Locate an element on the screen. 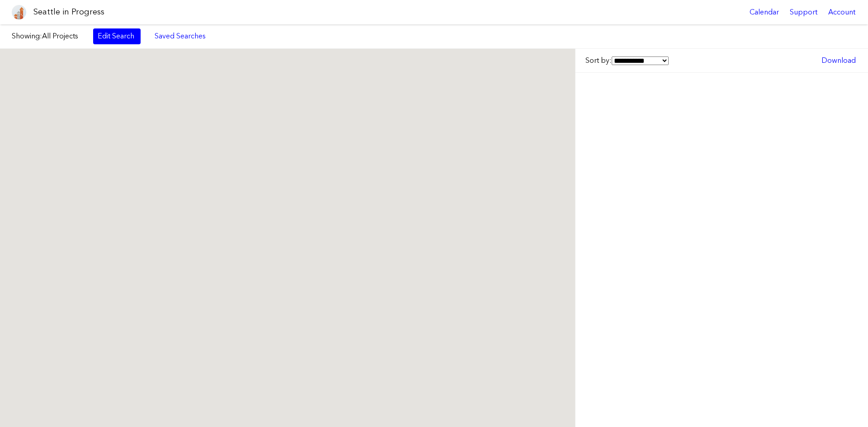  label: Sort by: is located at coordinates (627, 61).